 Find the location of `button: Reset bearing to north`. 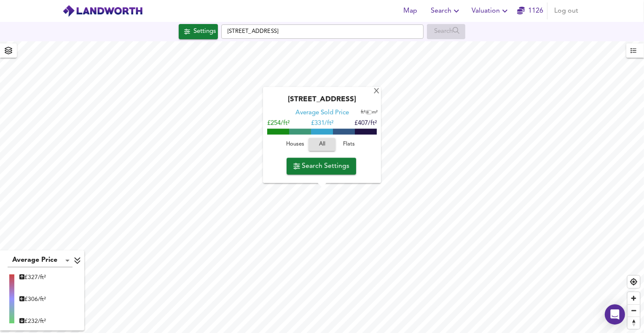

button: Reset bearing to north is located at coordinates (634, 323).